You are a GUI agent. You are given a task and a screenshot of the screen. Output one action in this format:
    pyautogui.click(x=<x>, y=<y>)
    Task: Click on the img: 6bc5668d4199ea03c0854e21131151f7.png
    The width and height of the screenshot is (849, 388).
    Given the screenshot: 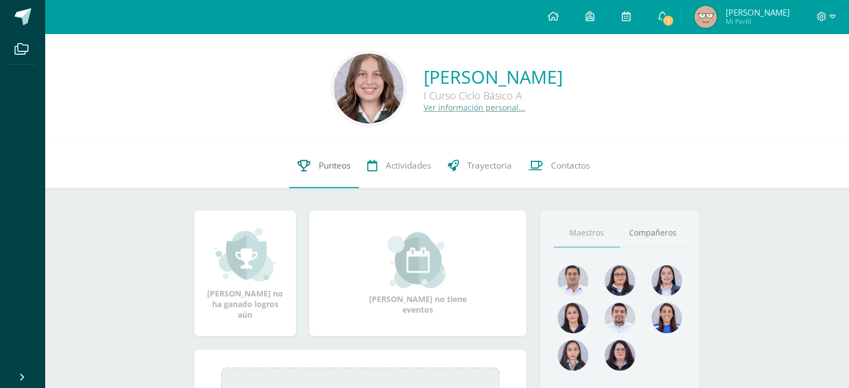 What is the action you would take?
    pyautogui.click(x=572, y=317)
    